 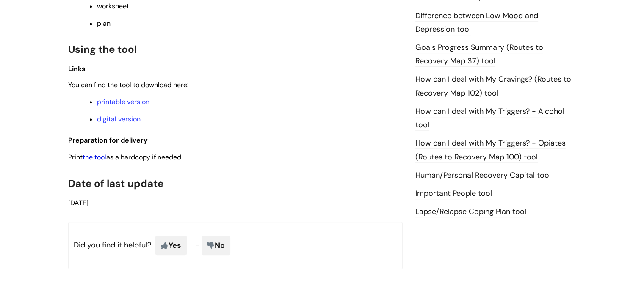 What do you see at coordinates (171, 245) in the screenshot?
I see `span: Yes` at bounding box center [171, 245].